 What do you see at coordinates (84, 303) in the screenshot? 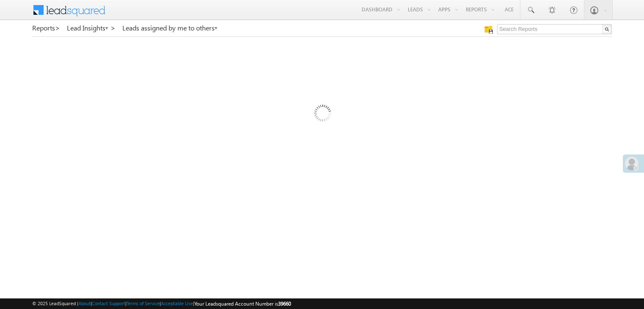
I see `a: About` at bounding box center [84, 303].